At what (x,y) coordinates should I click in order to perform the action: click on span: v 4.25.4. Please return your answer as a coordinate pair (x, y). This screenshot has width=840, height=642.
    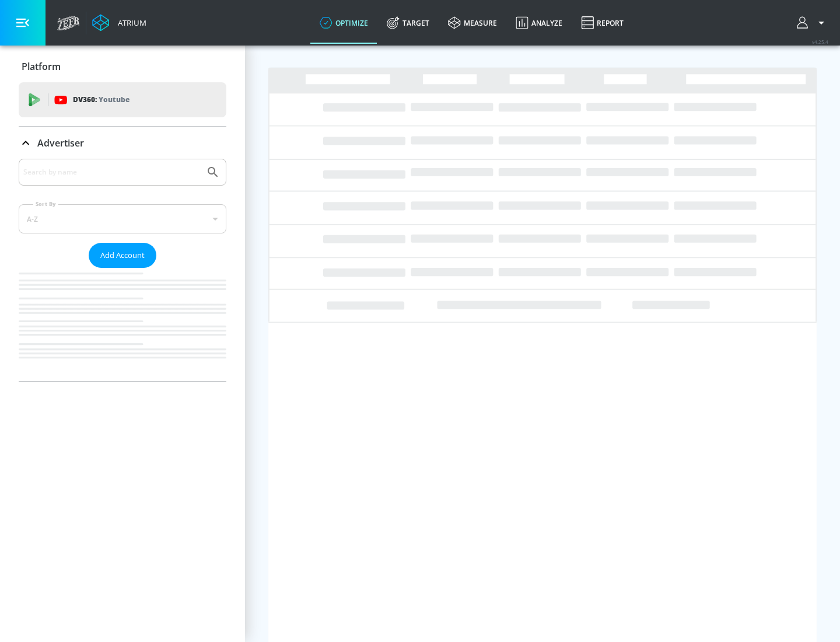
    Looking at the image, I should click on (820, 42).